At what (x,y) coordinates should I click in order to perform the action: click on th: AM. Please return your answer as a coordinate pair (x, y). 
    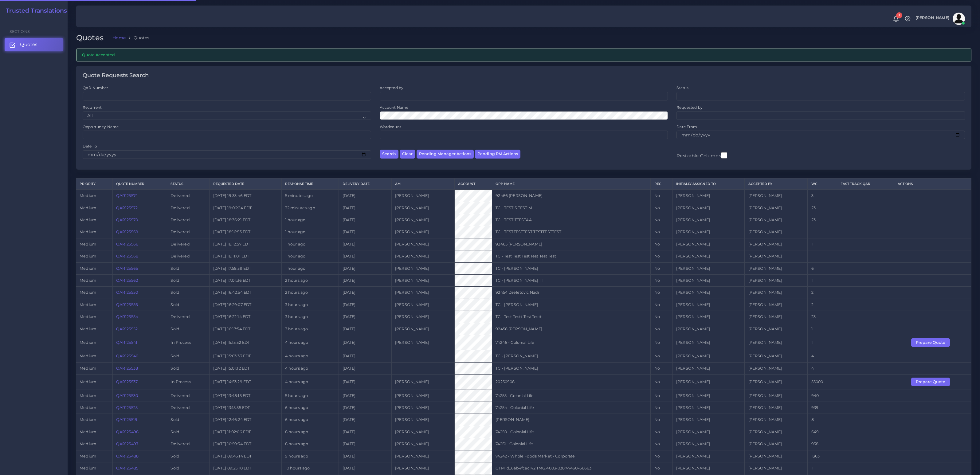
    Looking at the image, I should click on (423, 184).